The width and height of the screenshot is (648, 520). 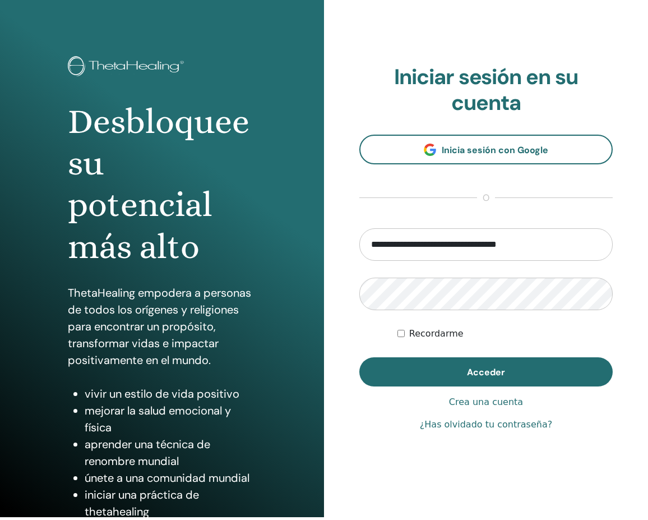 What do you see at coordinates (486, 149) in the screenshot?
I see `a: Inicia sesión con Google` at bounding box center [486, 149].